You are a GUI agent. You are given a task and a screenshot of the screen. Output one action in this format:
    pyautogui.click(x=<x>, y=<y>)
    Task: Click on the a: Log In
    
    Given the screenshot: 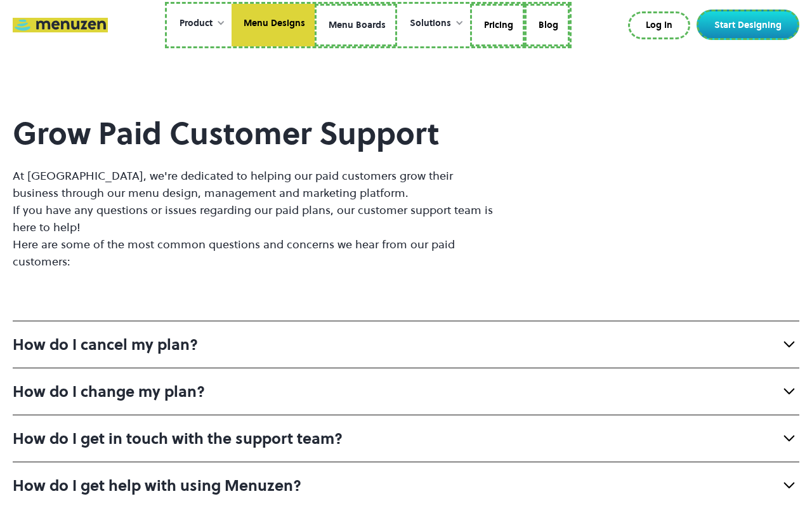 What is the action you would take?
    pyautogui.click(x=659, y=25)
    